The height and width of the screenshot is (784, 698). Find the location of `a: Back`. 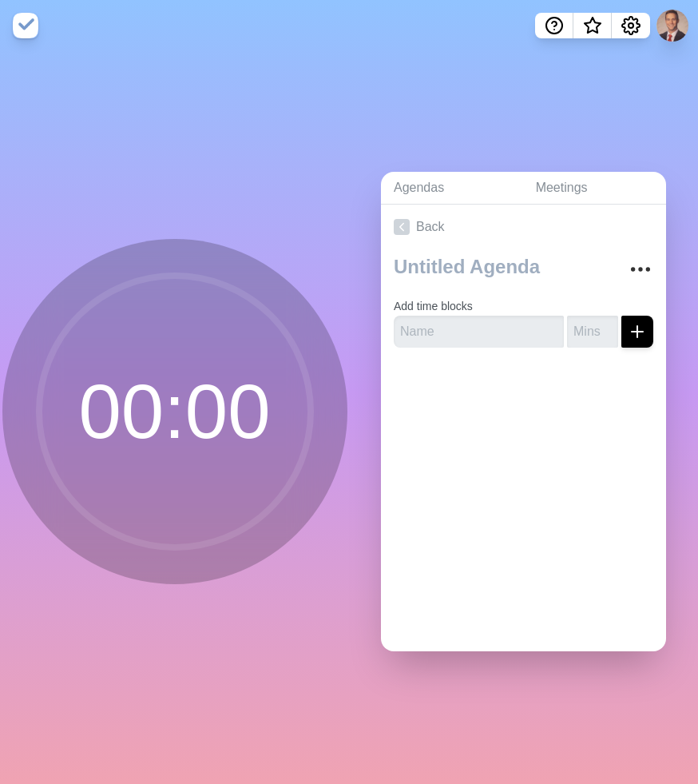

a: Back is located at coordinates (524, 226).